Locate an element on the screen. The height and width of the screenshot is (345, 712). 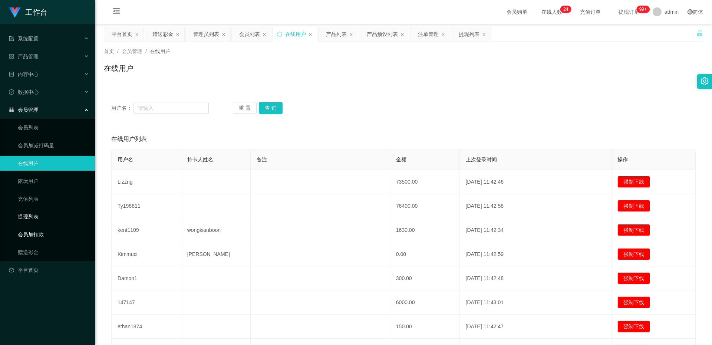
td: 1630.00 is located at coordinates (425, 230).